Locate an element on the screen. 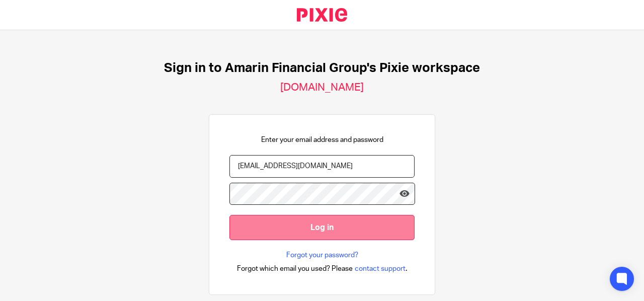 The image size is (644, 301). a: Forgot your password? is located at coordinates (322, 255).